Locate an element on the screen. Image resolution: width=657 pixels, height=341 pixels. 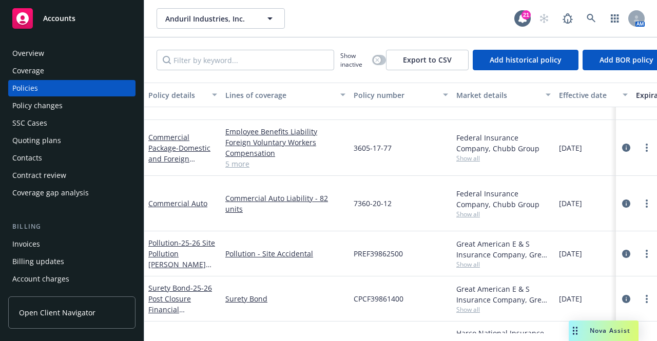
button: Export to CSV is located at coordinates (427, 60).